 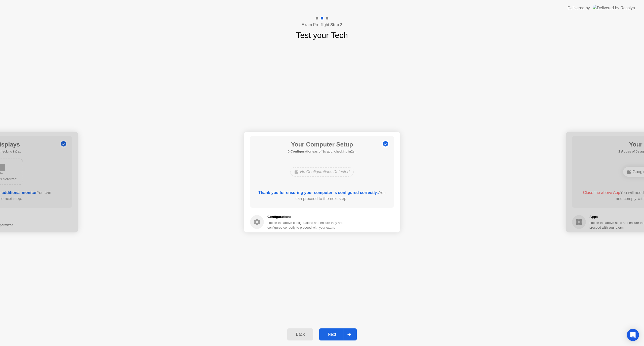 What do you see at coordinates (305, 225) in the screenshot?
I see `div: Locate the above configurations and ensure they are configured correctly to proceed with your exam.` at bounding box center [305, 225].